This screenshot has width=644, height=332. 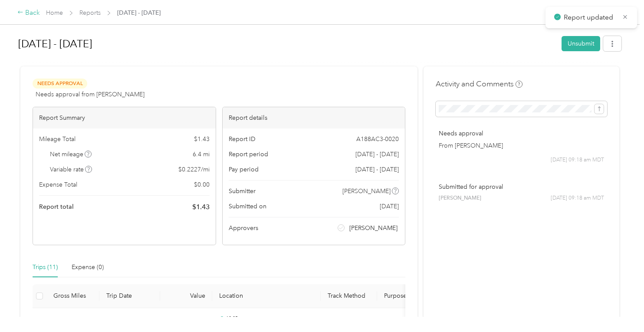 I want to click on p: 12:25 pm, so click(x=270, y=319).